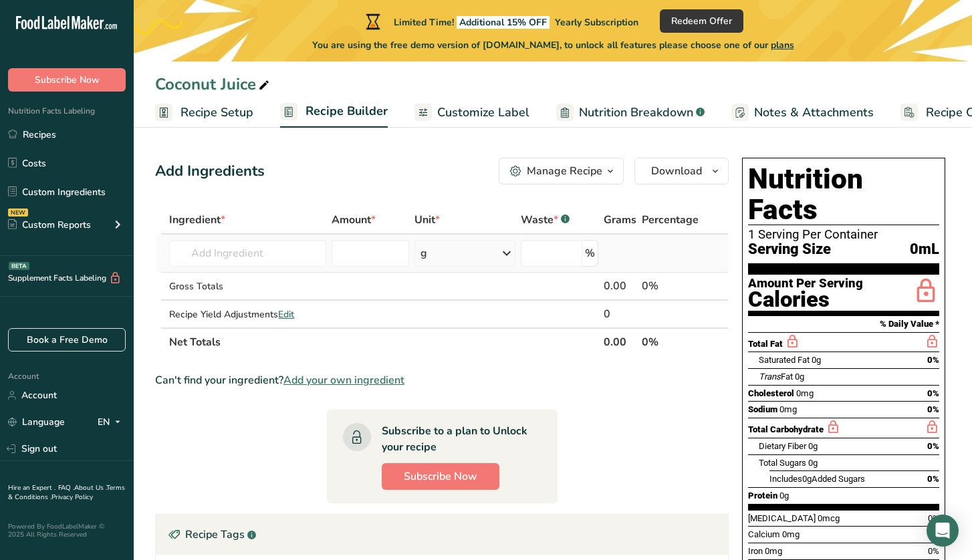 This screenshot has height=560, width=972. I want to click on input: Add Ingredient, so click(247, 253).